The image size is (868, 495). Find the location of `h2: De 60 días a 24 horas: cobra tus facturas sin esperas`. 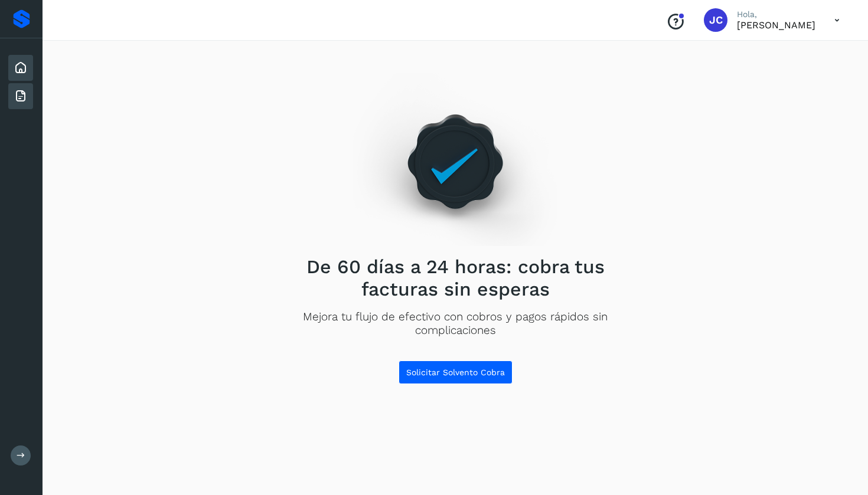

h2: De 60 días a 24 horas: cobra tus facturas sin esperas is located at coordinates (455, 278).